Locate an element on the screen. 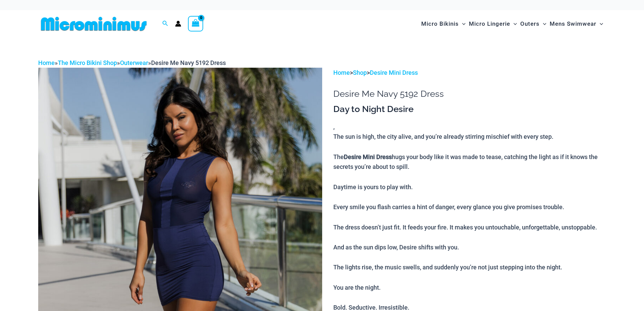  a: Search icon link is located at coordinates (165, 24).